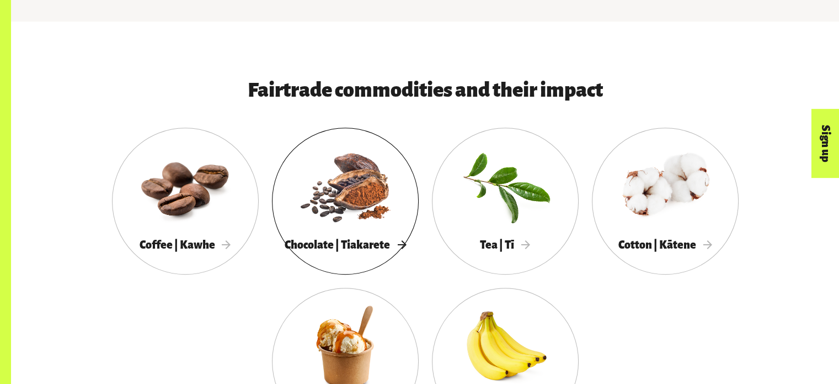 This screenshot has width=839, height=384. Describe the element at coordinates (345, 244) in the screenshot. I see `span: Chocolate | Tiakarete` at that location.